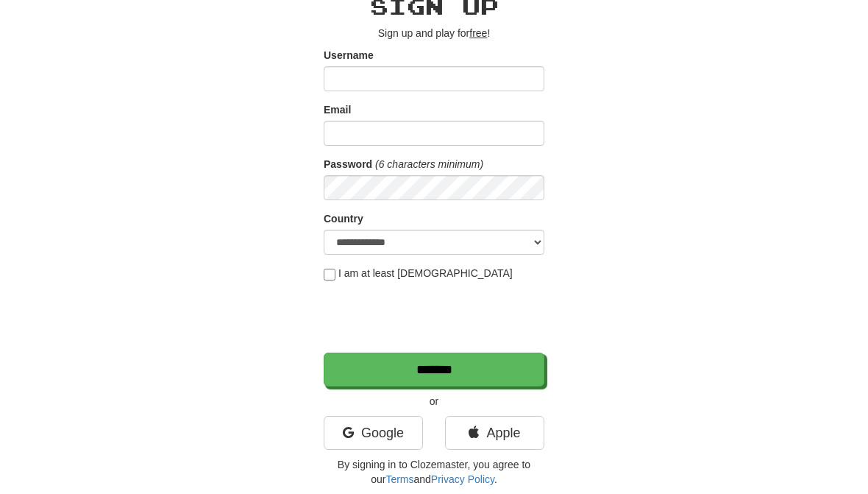 The image size is (868, 494). Describe the element at coordinates (478, 33) in the screenshot. I see `u: free` at that location.